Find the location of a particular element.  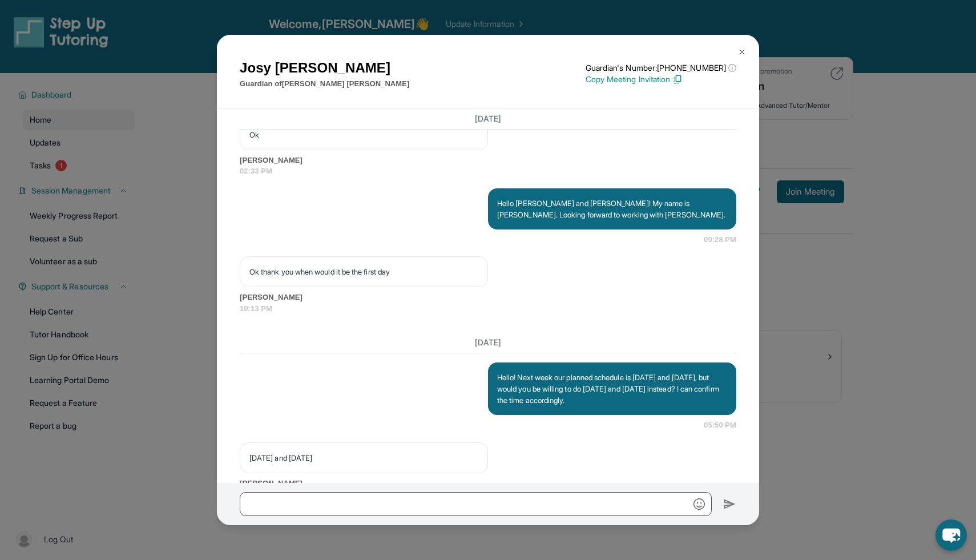

span: 05:50 PM is located at coordinates (720, 426).